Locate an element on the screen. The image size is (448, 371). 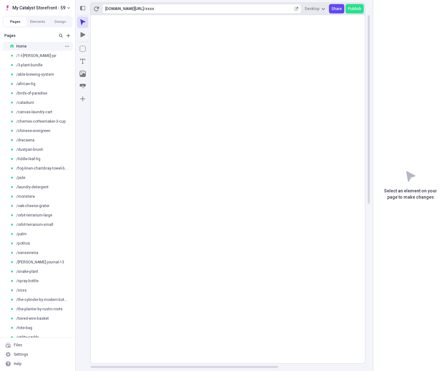
span: /the-cylinder-by-modern-botany is located at coordinates (42, 300).